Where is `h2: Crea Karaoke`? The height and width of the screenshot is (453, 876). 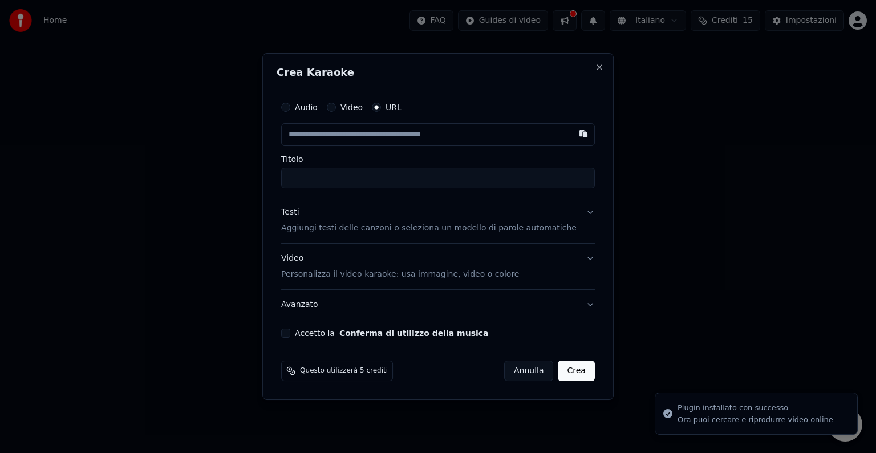
h2: Crea Karaoke is located at coordinates (438, 72).